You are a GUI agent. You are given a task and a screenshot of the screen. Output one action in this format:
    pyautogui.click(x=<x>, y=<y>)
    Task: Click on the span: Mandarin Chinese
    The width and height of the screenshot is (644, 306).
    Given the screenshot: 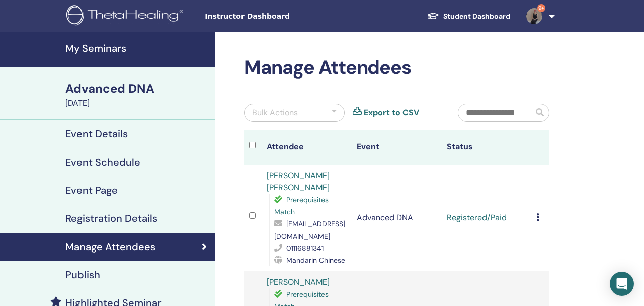 What is the action you would take?
    pyautogui.click(x=315, y=260)
    